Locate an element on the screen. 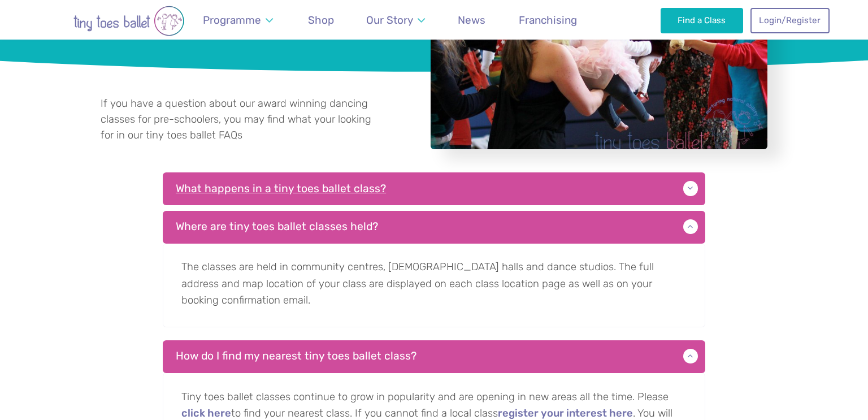 This screenshot has width=868, height=420. span: Franchising is located at coordinates (548, 20).